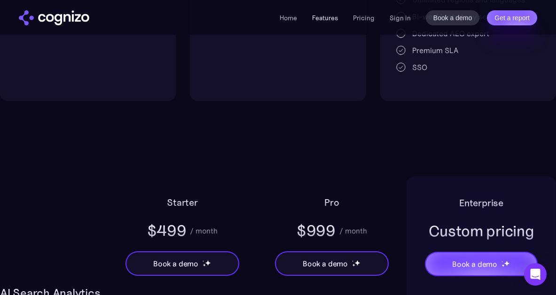 This screenshot has width=556, height=295. Describe the element at coordinates (182, 202) in the screenshot. I see `h2: Starter` at that location.